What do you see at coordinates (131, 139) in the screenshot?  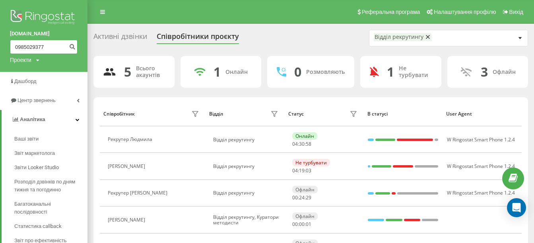 I see `div: Рекрутер Людмила` at bounding box center [131, 139].